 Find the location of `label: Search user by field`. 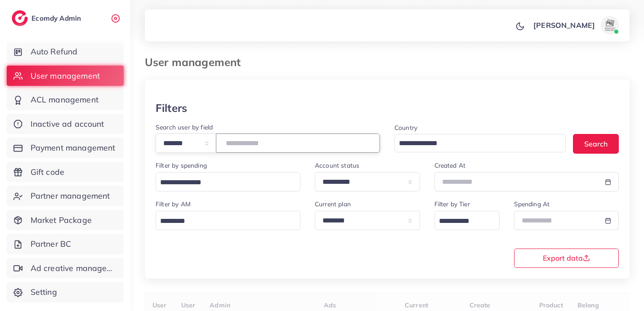

label: Search user by field is located at coordinates (184, 127).